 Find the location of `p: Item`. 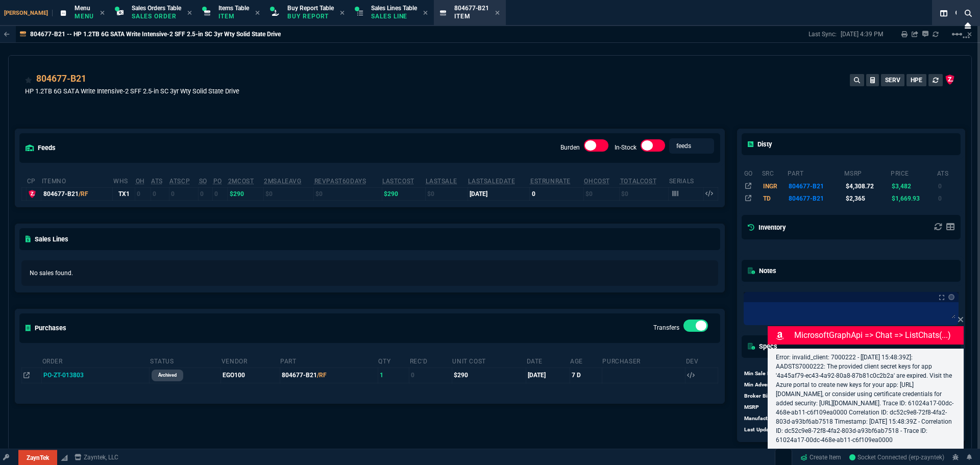

p: Item is located at coordinates (234, 16).